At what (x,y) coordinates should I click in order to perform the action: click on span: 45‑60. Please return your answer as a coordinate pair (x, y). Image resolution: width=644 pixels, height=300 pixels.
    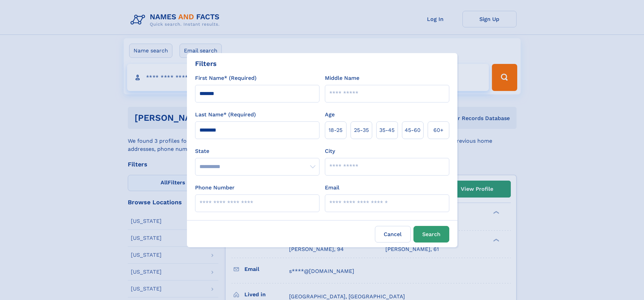
    Looking at the image, I should click on (412, 130).